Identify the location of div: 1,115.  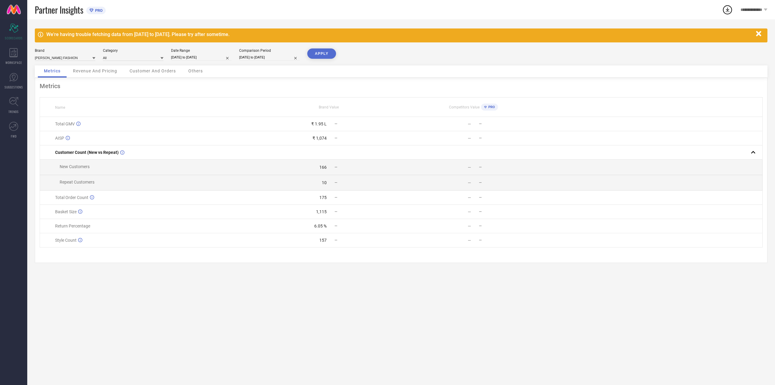
(321, 212).